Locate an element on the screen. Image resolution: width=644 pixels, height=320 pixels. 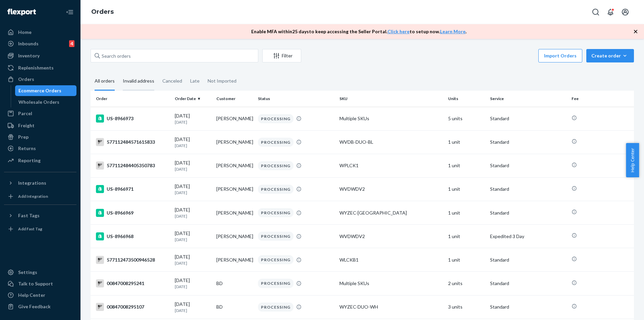
div: Wholesale Orders is located at coordinates (39, 102).